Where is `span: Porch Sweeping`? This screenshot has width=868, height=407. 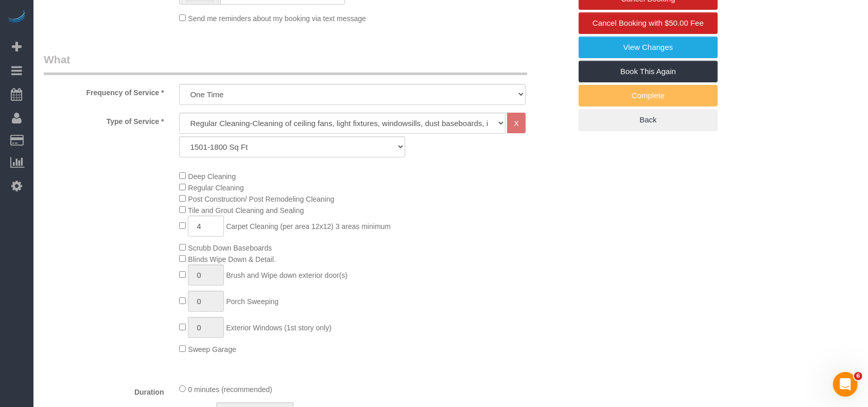 span: Porch Sweeping is located at coordinates (252, 301).